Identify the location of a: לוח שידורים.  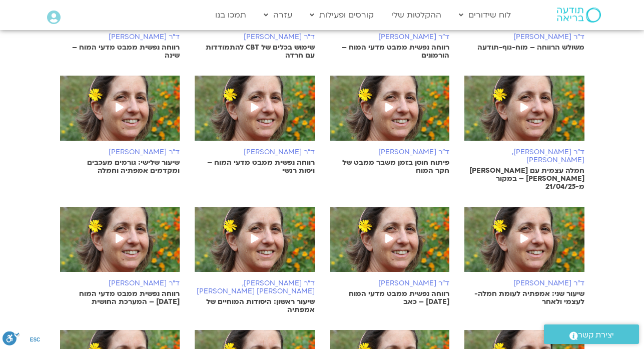
(485, 15).